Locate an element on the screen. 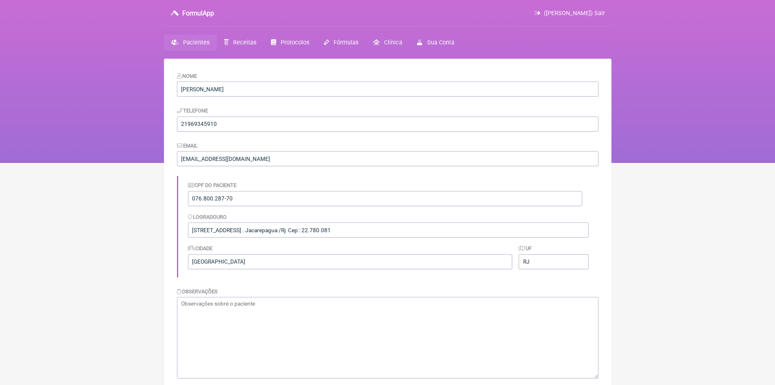 The width and height of the screenshot is (775, 385). h3: FormulApp is located at coordinates (198, 13).